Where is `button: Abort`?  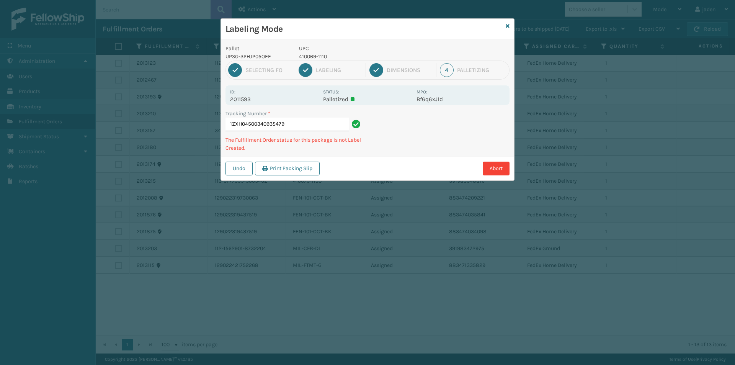
button: Abort is located at coordinates (496, 168).